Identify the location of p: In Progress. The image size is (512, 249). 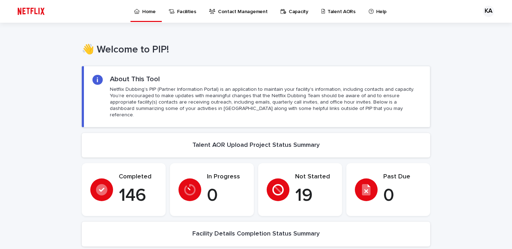
(226, 177).